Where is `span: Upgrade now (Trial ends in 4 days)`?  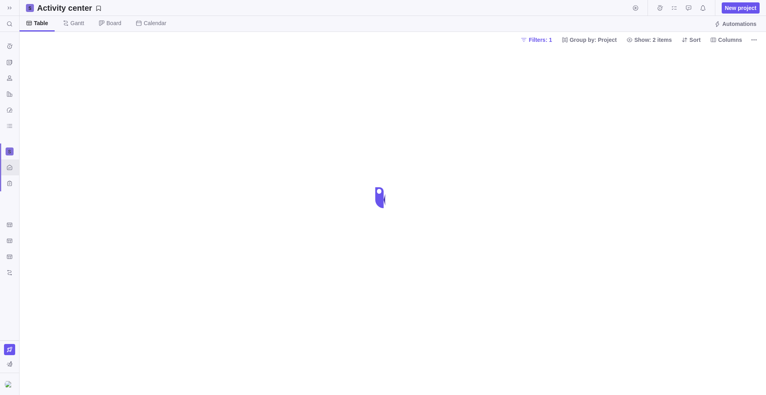
span: Upgrade now (Trial ends in 4 days) is located at coordinates (10, 350).